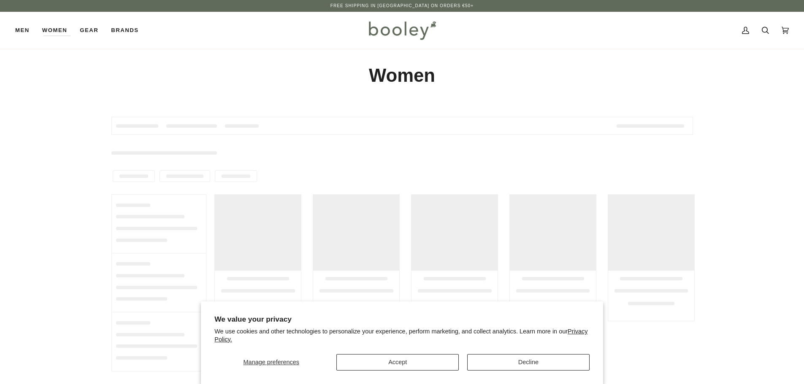  I want to click on a: Gear, so click(89, 30).